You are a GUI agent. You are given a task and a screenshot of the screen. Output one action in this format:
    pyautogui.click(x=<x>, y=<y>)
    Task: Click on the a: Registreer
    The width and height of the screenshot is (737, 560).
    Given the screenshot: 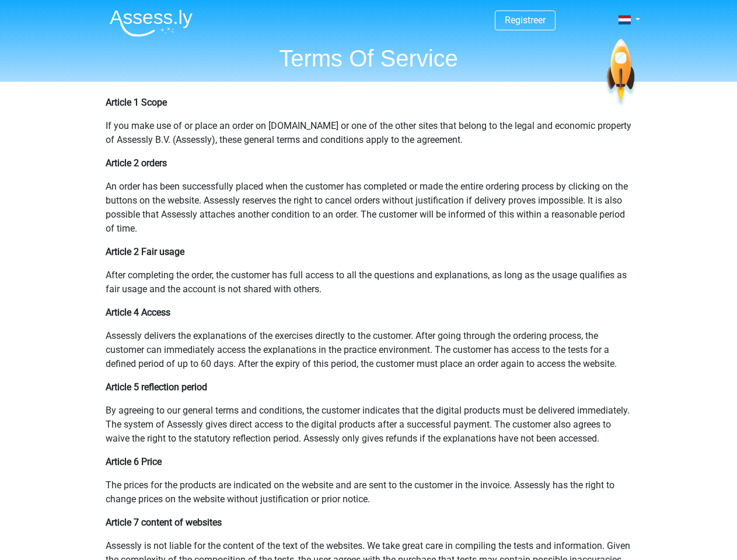 What is the action you would take?
    pyautogui.click(x=525, y=20)
    